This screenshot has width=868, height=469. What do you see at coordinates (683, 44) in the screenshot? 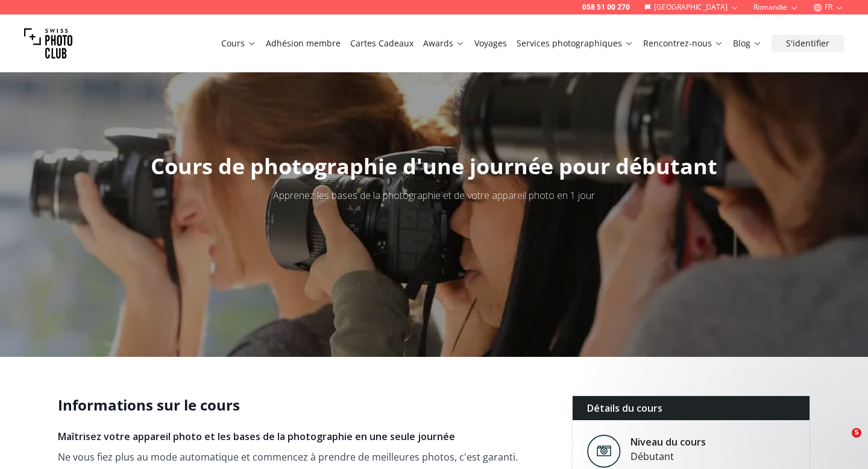
I see `button: Rencontrez-nous` at bounding box center [683, 44].